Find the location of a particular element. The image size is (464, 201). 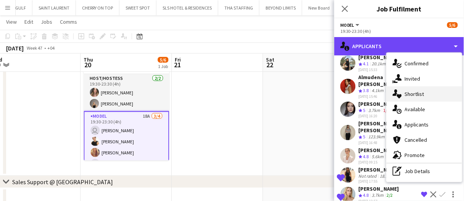

span: Jobs is located at coordinates (47, 22).